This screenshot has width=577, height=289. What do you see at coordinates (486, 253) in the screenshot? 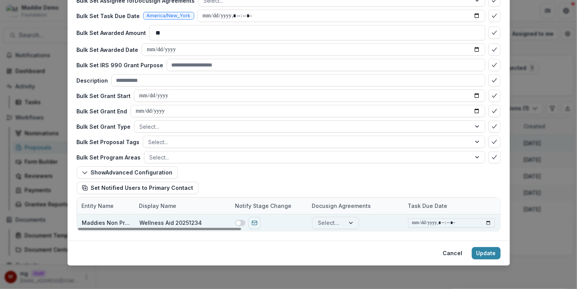
I see `button: Update` at bounding box center [486, 253].